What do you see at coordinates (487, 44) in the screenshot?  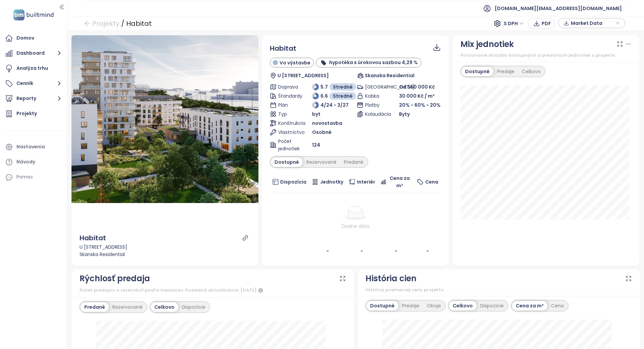 I see `div: Mix jednotiek` at bounding box center [487, 44].